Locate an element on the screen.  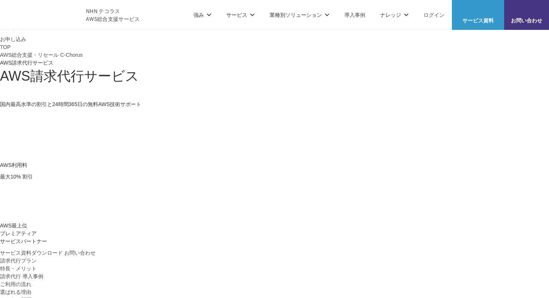
a: お問い合わせ is located at coordinates (80, 253).